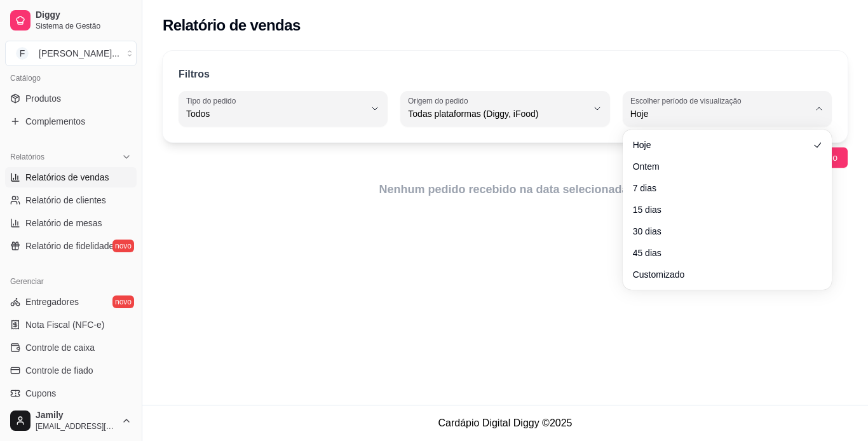 The image size is (868, 441). What do you see at coordinates (52, 302) in the screenshot?
I see `span: Entregadores` at bounding box center [52, 302].